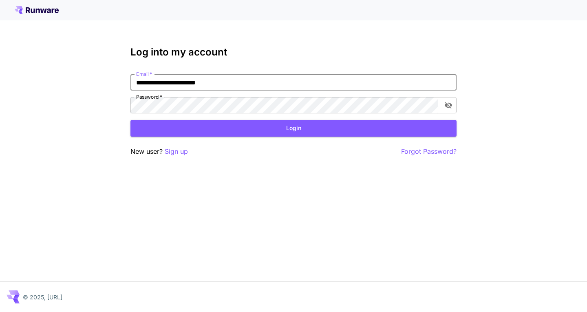 The height and width of the screenshot is (312, 587). I want to click on button: Login, so click(294, 128).